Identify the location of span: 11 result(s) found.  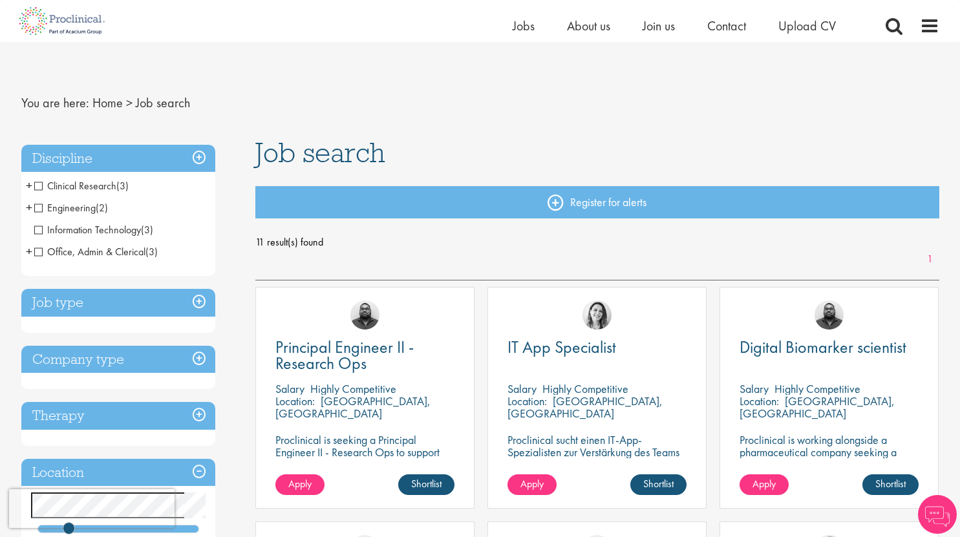
(598, 243).